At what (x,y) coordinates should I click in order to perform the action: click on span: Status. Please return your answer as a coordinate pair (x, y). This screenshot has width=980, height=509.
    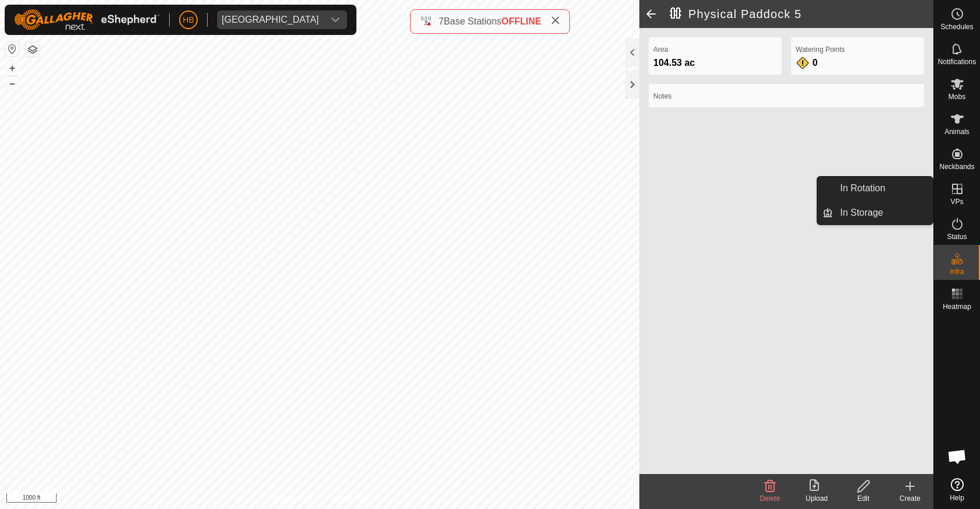
    Looking at the image, I should click on (956, 237).